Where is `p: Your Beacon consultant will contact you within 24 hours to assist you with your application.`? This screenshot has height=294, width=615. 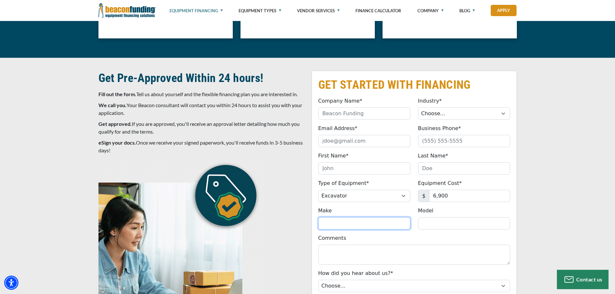
p: Your Beacon consultant will contact you within 24 hours to assist you with your application. is located at coordinates (201, 109).